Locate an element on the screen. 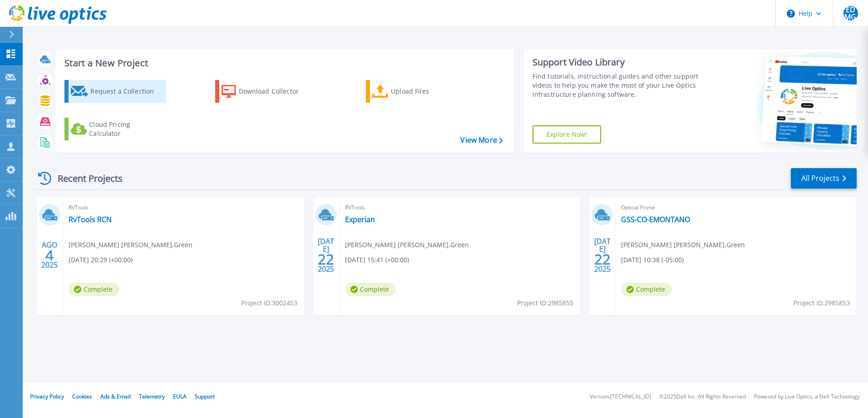  div: Find tutorials, instructional guides and other support videos to help you make the most of your L... is located at coordinates (618, 85).